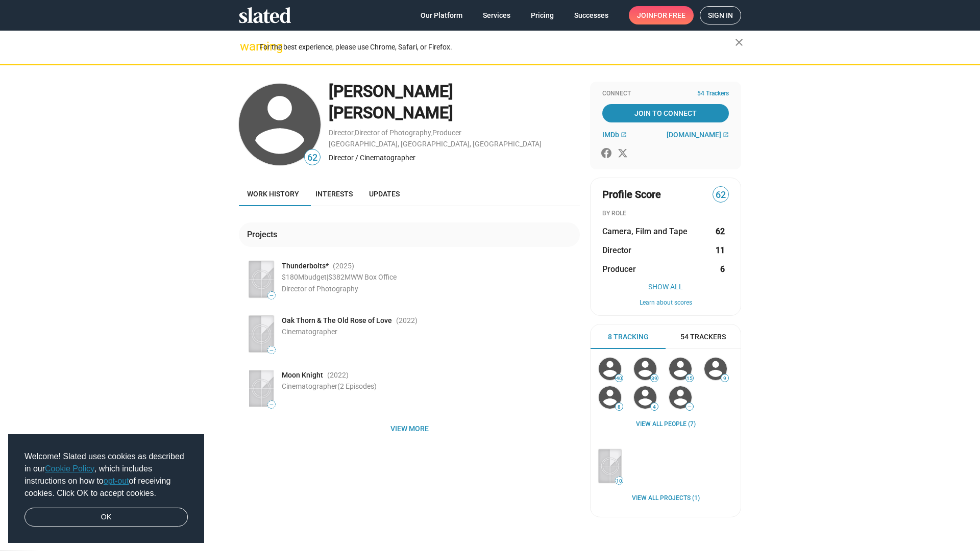 The image size is (980, 551). Describe the element at coordinates (106, 475) in the screenshot. I see `span: Welcome! Slated uses cookies as described in our , which includes instructions on how to of recei...` at that location.